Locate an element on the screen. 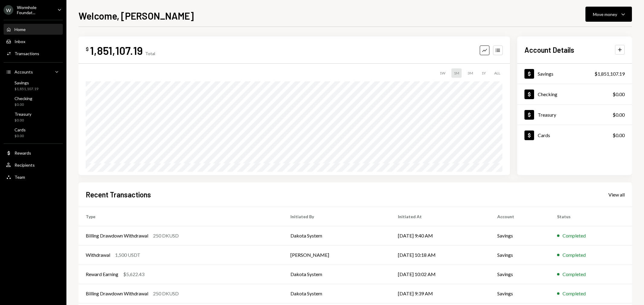 The image size is (644, 305). th: Initiated By is located at coordinates (337, 216).